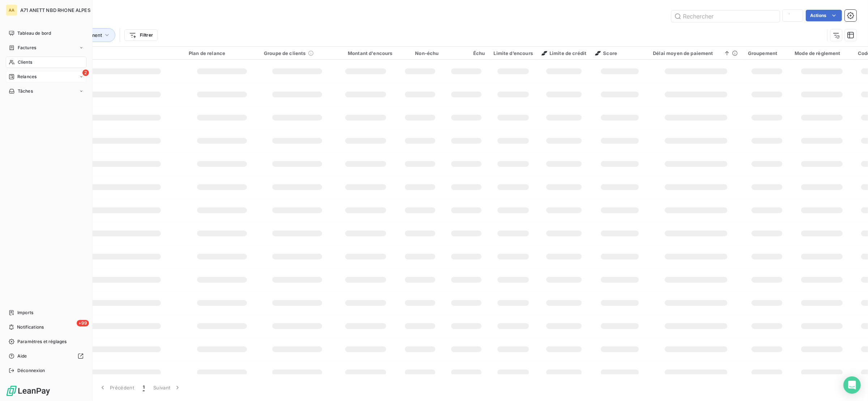  Describe the element at coordinates (27, 77) in the screenshot. I see `span: Relances` at that location.